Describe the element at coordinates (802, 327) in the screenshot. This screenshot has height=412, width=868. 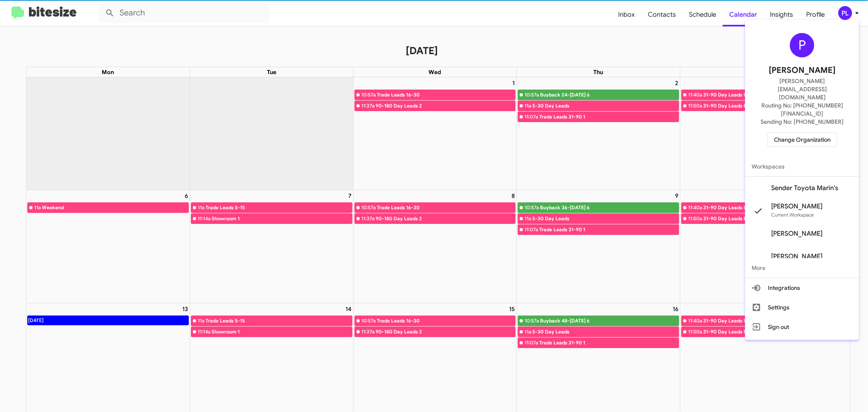
I see `button: Sign out` at that location.